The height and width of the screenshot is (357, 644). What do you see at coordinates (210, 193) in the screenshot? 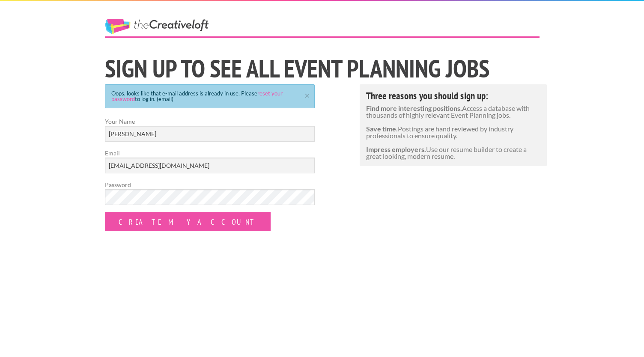
I see `label: Password` at bounding box center [210, 193].